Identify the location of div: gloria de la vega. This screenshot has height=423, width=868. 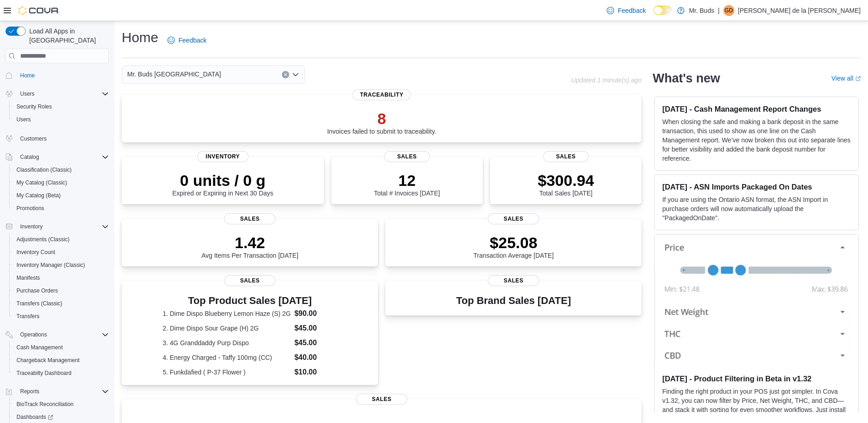
(729, 11).